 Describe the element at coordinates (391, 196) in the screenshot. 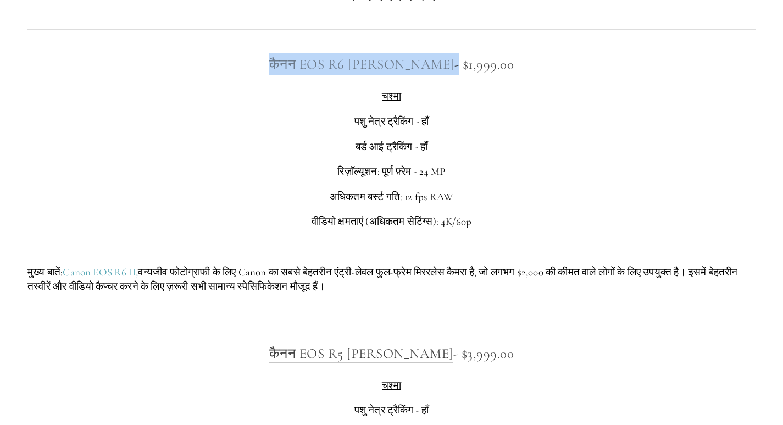

I see `font: अधिकतम बर्स्ट गति: 12 fps RAW` at that location.